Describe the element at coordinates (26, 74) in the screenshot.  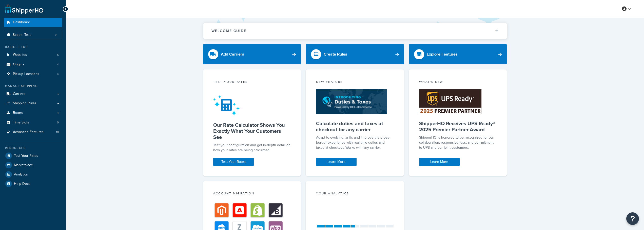
I see `span: Pickup Locations` at that location.